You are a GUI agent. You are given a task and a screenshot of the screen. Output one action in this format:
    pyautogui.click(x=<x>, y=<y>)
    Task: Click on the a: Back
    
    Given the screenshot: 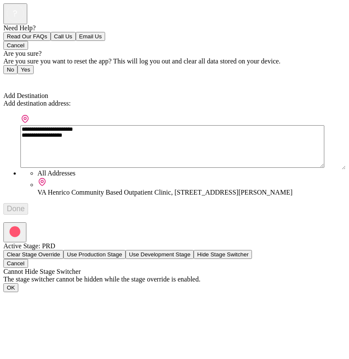 What is the action you would take?
    pyautogui.click(x=13, y=80)
    